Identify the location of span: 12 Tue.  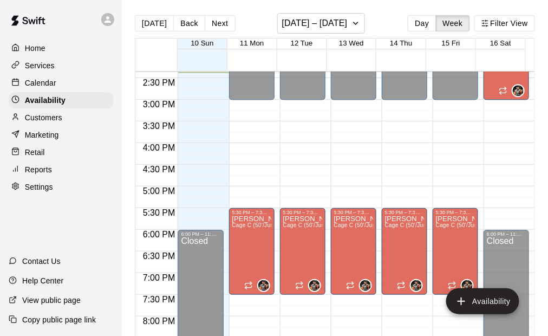
(302, 43).